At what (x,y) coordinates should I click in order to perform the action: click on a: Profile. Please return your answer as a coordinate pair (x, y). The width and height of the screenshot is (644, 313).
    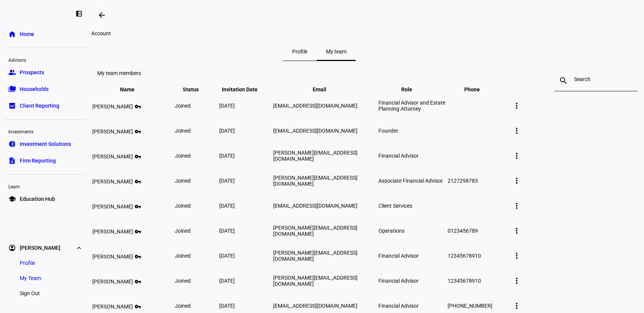
    Looking at the image, I should click on (28, 263).